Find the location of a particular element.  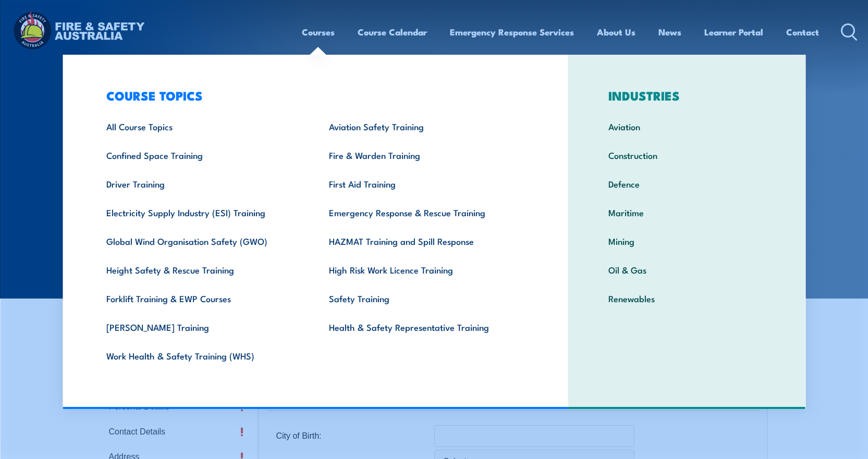

a: Contact is located at coordinates (802, 32).